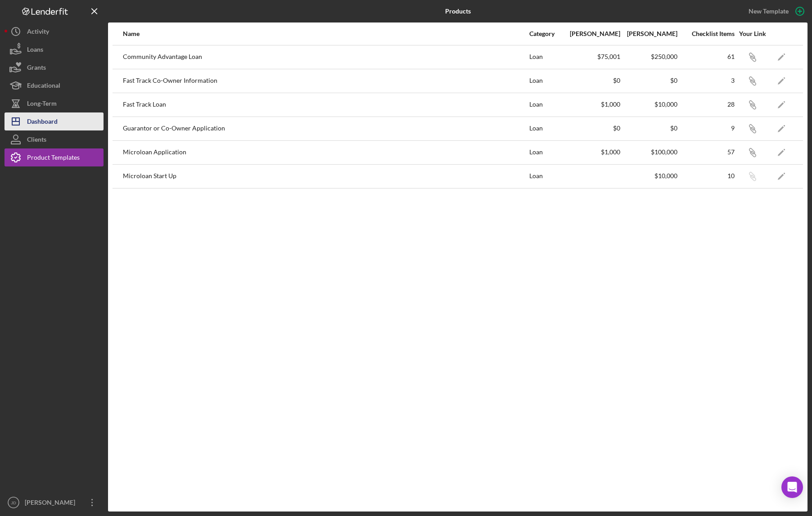 The image size is (812, 516). What do you see at coordinates (36, 69) in the screenshot?
I see `div: Grants` at bounding box center [36, 69].